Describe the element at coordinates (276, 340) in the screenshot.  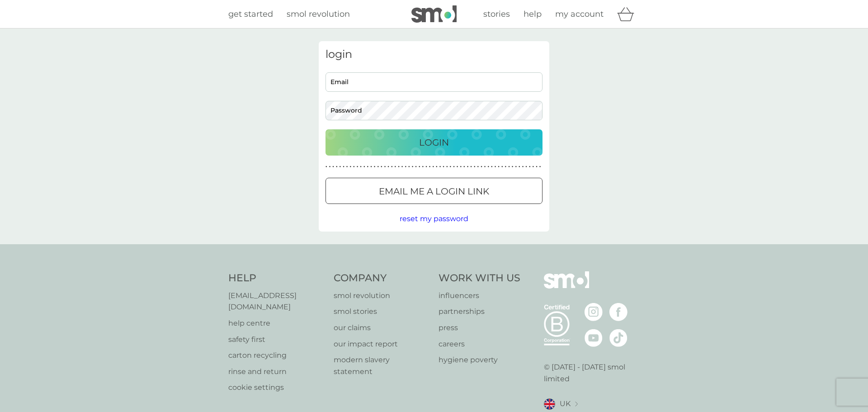
I see `a: safety first` at that location.